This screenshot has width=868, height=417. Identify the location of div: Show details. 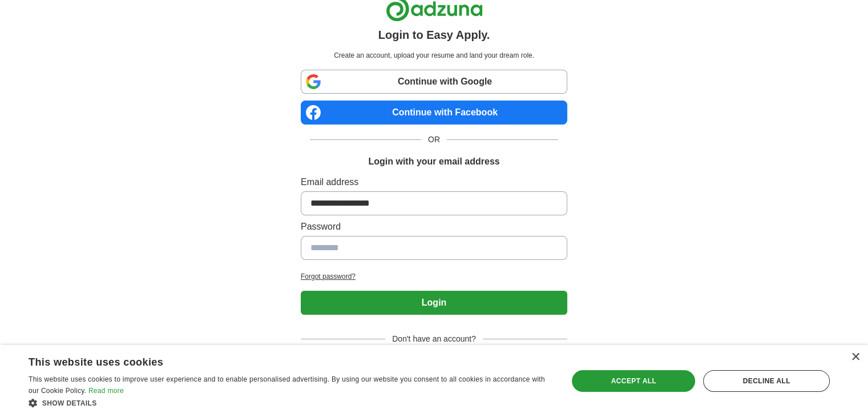
(290, 402).